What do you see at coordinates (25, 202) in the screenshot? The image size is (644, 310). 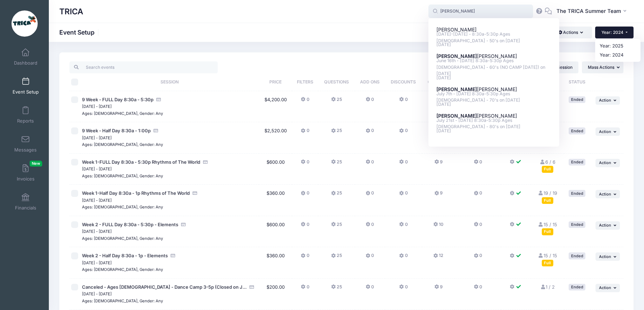 I see `a: Financials` at bounding box center [25, 202].